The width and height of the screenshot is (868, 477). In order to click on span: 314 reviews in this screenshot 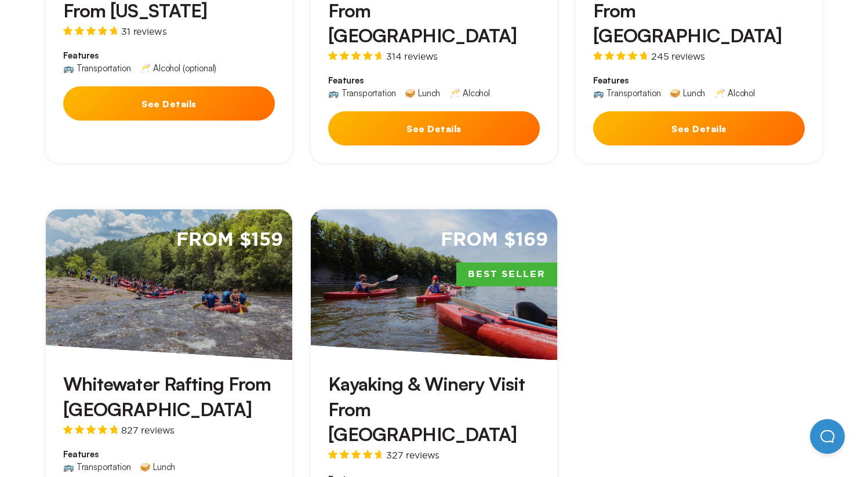, I will do `click(411, 57)`.